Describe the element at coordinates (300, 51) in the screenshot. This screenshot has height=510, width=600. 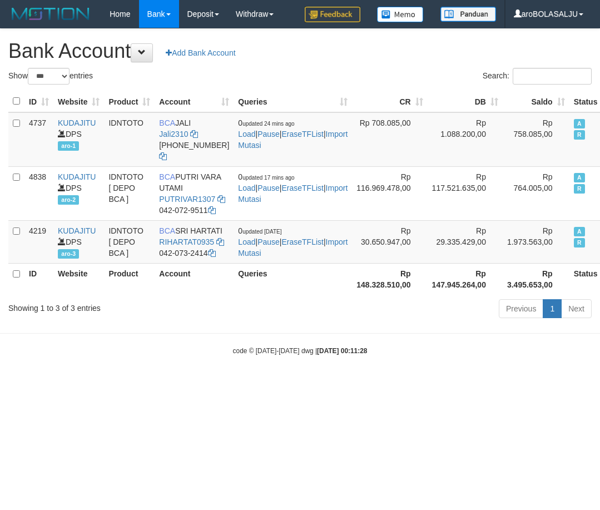
I see `h1: Bank Account` at that location.